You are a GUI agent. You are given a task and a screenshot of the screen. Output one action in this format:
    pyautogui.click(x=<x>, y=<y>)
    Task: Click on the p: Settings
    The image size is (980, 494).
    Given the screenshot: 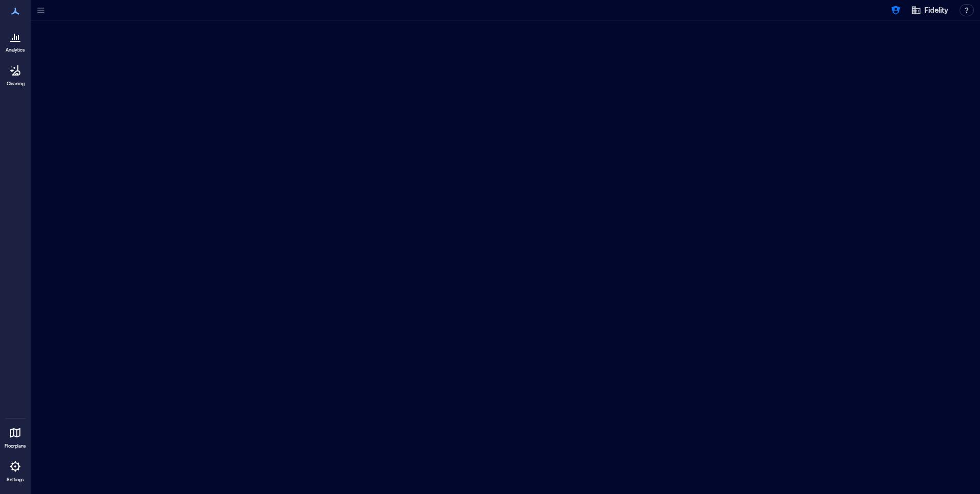 What is the action you would take?
    pyautogui.click(x=16, y=480)
    